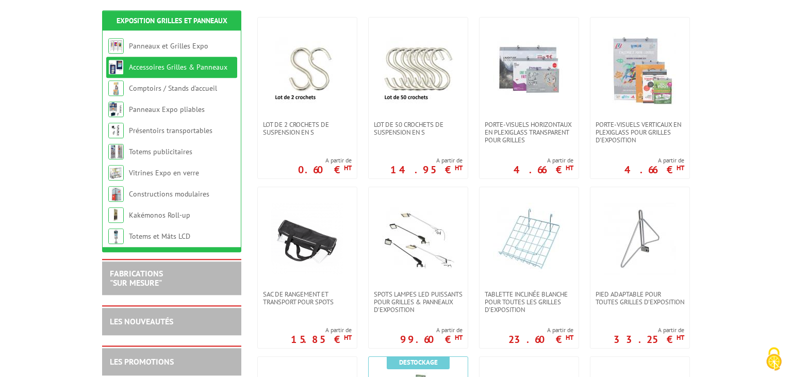  What do you see at coordinates (173, 88) in the screenshot?
I see `a: Comptoirs / Stands d'accueil` at bounding box center [173, 88].